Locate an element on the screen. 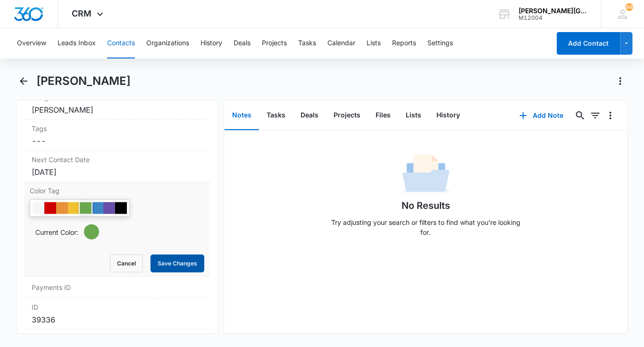 The width and height of the screenshot is (644, 347). div: #e69138 is located at coordinates (62, 209).